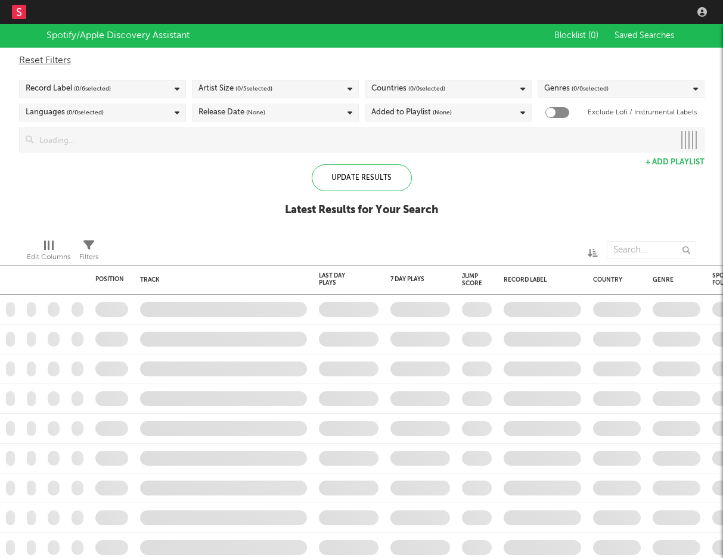 Image resolution: width=723 pixels, height=558 pixels. What do you see at coordinates (362, 178) in the screenshot?
I see `div: Update Results` at bounding box center [362, 178].